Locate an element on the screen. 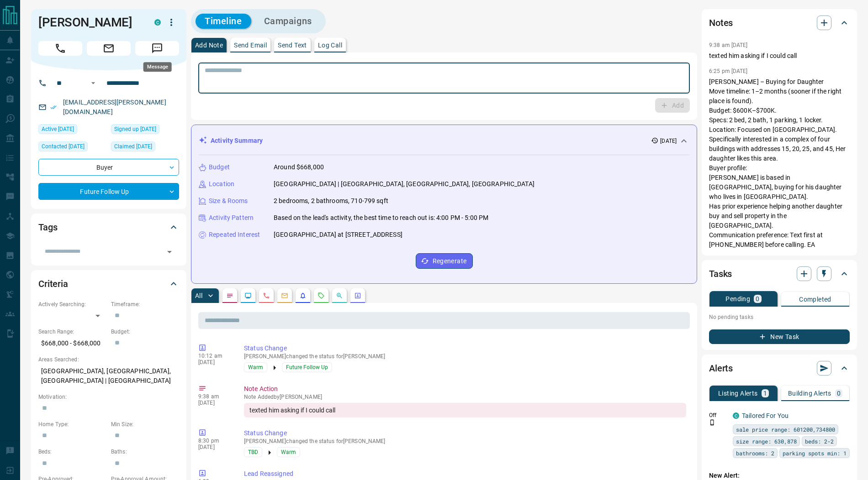  span: Call is located at coordinates (60, 48).